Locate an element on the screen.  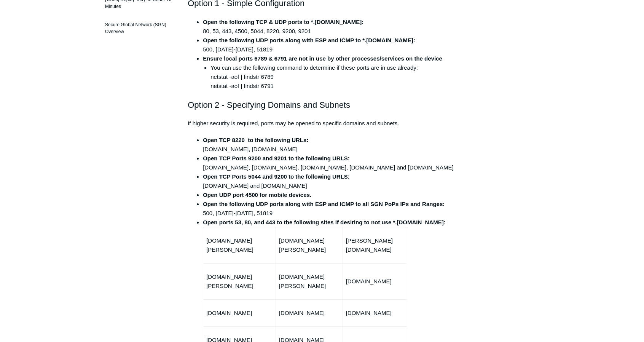
strong: Open TCP Ports 5044 and 9200 to the following URLS: is located at coordinates (276, 176).